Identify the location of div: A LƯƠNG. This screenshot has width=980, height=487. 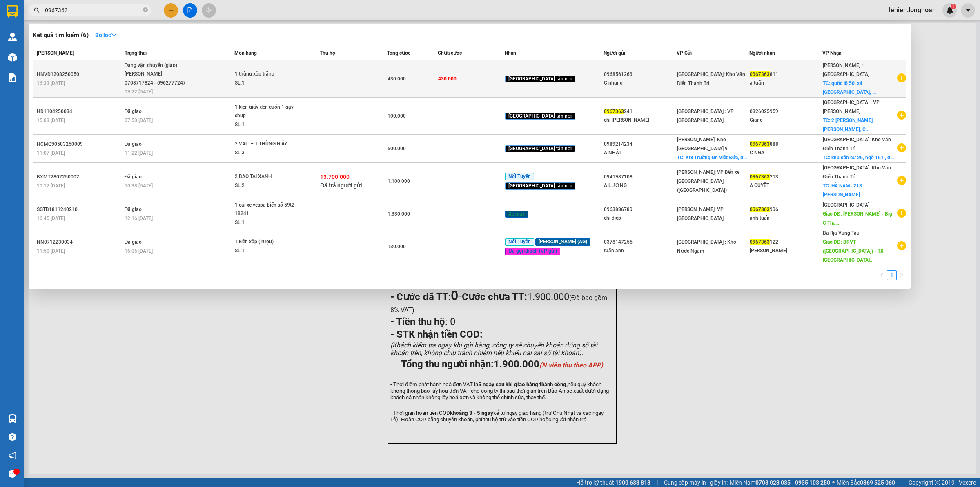
(640, 186).